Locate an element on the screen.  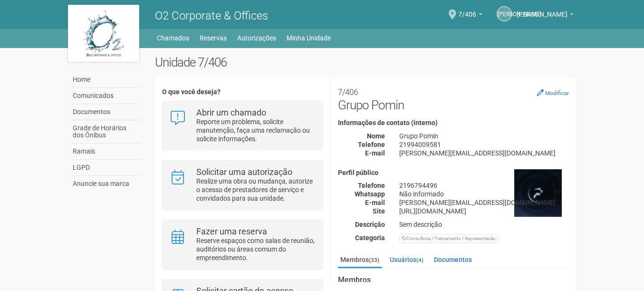
a: Solicitar uma autorização Realize uma obra ou mudança, autorize o acesso de prestadores de serviç... is located at coordinates (243, 184).